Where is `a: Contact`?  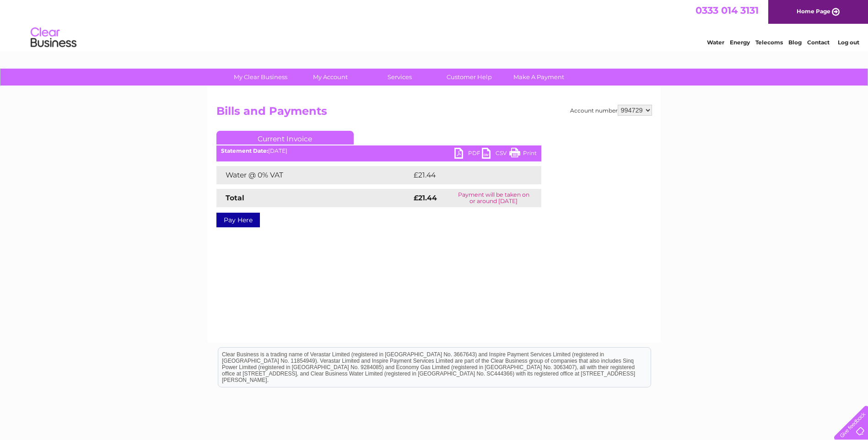
a: Contact is located at coordinates (819, 42).